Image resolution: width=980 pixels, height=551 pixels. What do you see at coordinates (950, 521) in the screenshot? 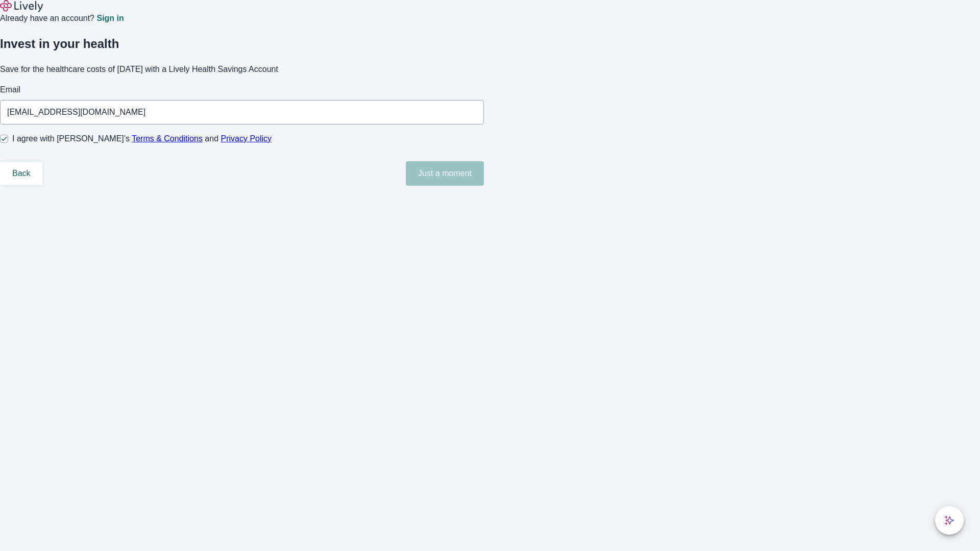
I see `button: chat` at bounding box center [950, 521].